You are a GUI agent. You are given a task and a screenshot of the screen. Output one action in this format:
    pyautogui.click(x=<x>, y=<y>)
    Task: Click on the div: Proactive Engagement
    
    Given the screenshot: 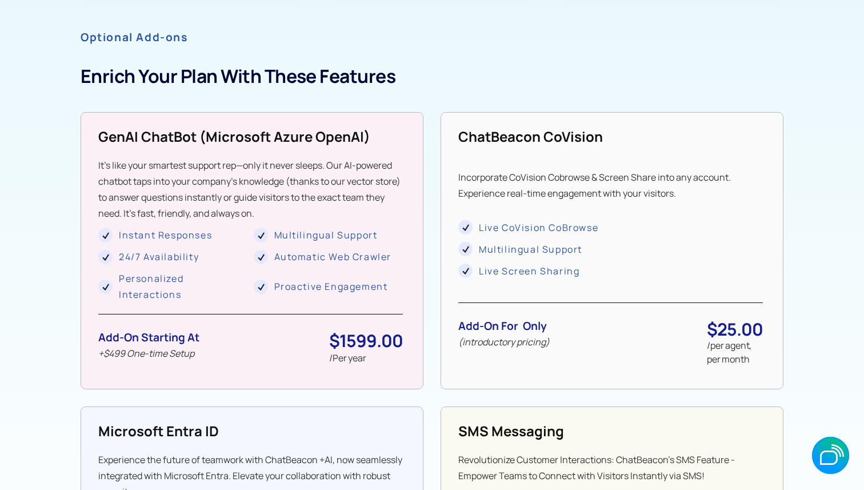 What is the action you would take?
    pyautogui.click(x=331, y=286)
    